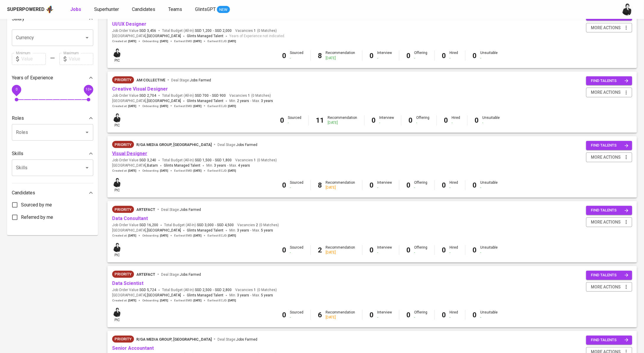  What do you see at coordinates (24, 193) in the screenshot?
I see `p: Candidates` at bounding box center [24, 193].